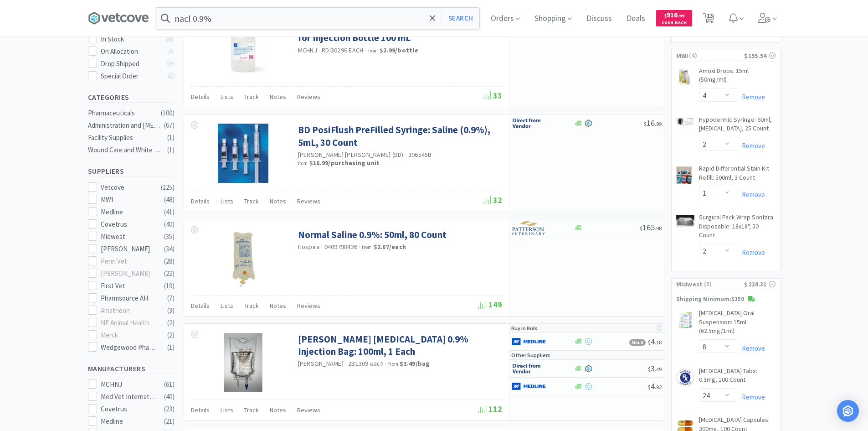 The height and width of the screenshot is (431, 868). Describe the element at coordinates (420, 154) in the screenshot. I see `span: 306545B` at that location.